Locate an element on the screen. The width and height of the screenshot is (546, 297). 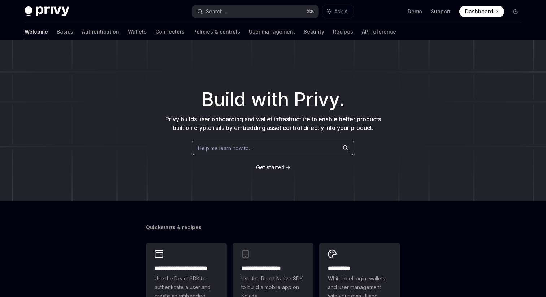
a: Authentication is located at coordinates (100, 32).